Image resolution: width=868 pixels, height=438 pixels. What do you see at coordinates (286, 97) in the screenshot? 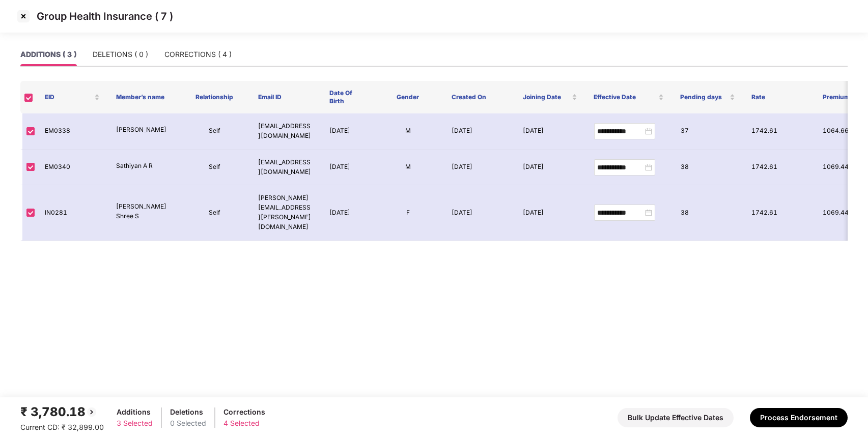
I see `th: Email ID` at bounding box center [286, 97].